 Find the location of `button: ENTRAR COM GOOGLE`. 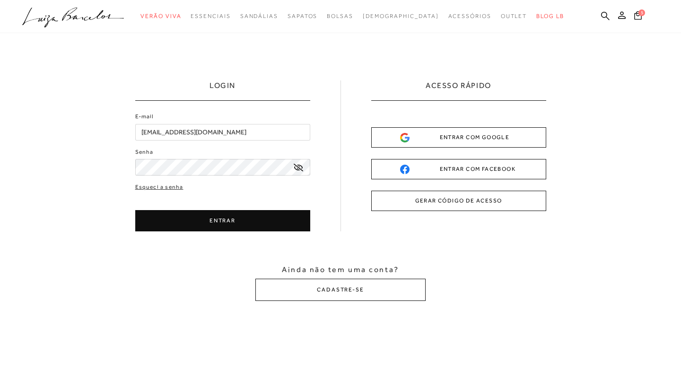

button: ENTRAR COM GOOGLE is located at coordinates (459, 137).